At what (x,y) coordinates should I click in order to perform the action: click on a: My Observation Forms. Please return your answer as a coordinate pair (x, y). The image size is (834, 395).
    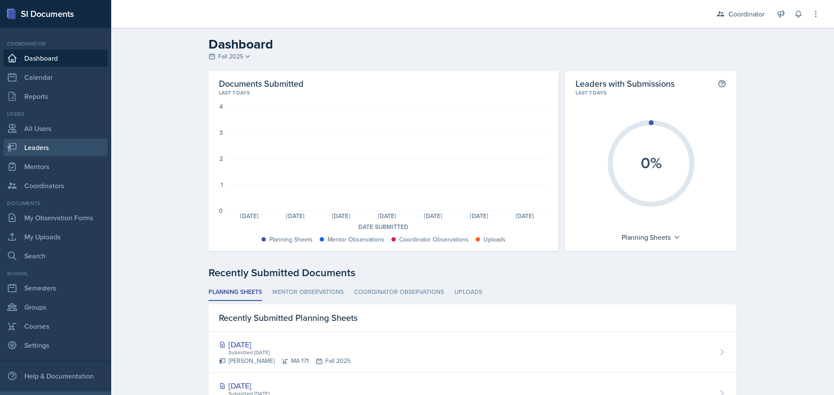
    Looking at the image, I should click on (56, 218).